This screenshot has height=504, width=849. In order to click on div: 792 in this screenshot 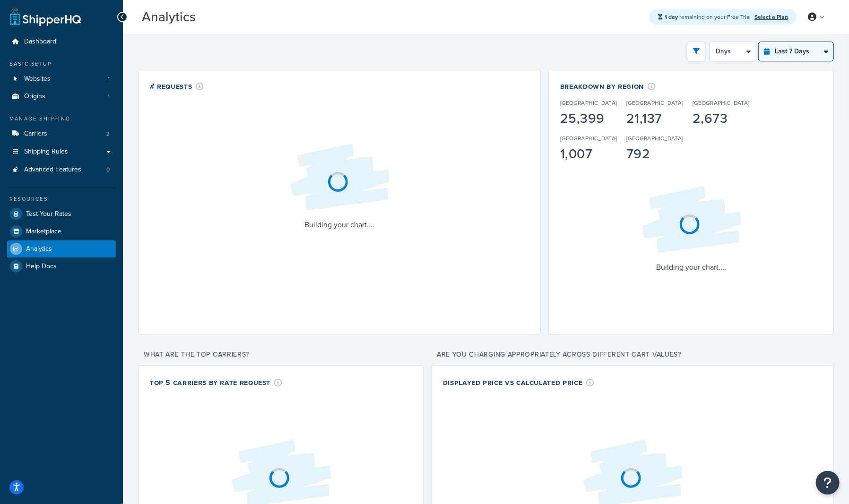, I will do `click(654, 154)`.